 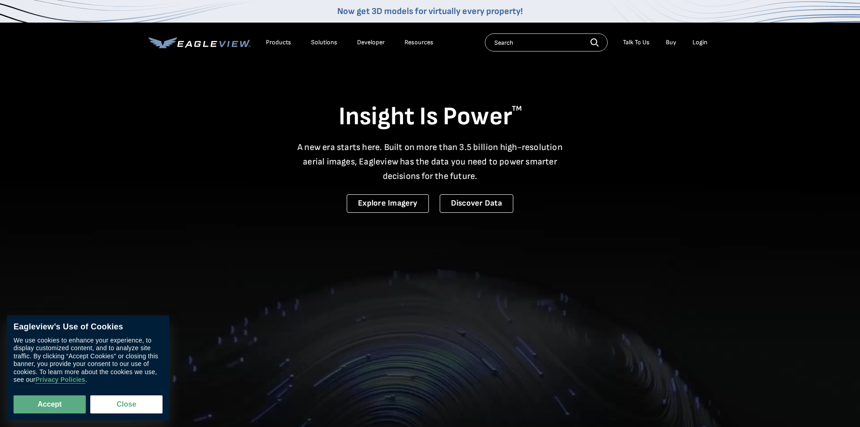 I want to click on button: Close, so click(x=126, y=404).